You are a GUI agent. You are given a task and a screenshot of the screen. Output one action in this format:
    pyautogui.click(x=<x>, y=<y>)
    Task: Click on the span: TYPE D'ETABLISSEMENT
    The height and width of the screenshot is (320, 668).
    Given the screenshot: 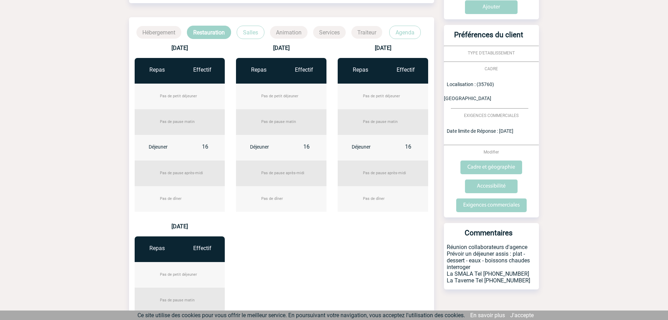 What is the action you would take?
    pyautogui.click(x=492, y=53)
    